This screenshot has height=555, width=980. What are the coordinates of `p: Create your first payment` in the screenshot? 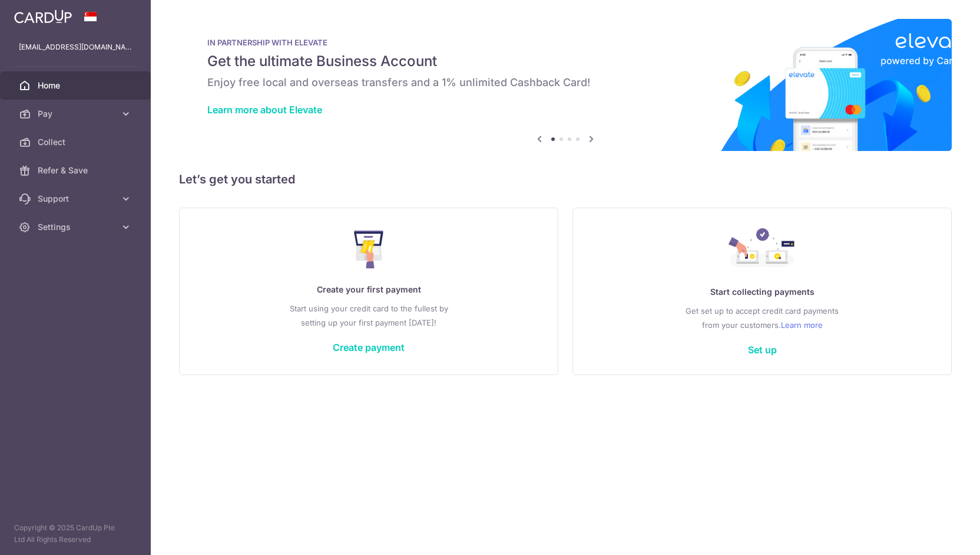 It's located at (369, 290).